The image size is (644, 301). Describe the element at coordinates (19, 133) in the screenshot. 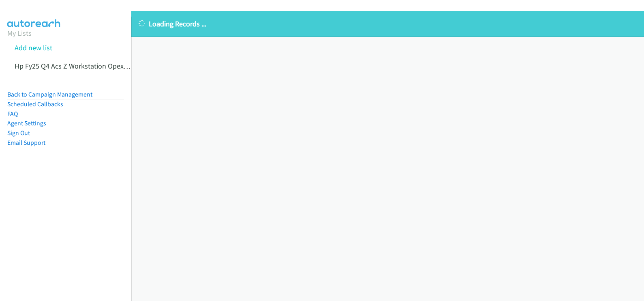

I see `a: Sign Out` at that location.